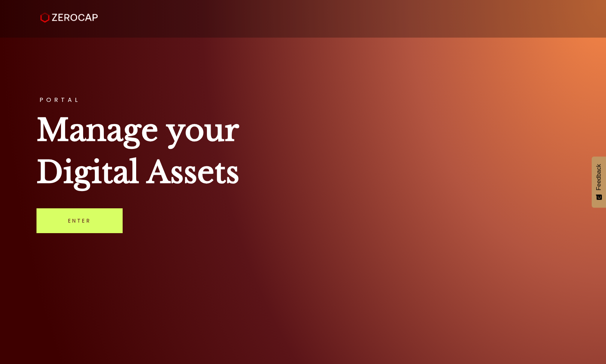 This screenshot has width=606, height=364. What do you see at coordinates (80, 221) in the screenshot?
I see `a: Enter` at bounding box center [80, 221].